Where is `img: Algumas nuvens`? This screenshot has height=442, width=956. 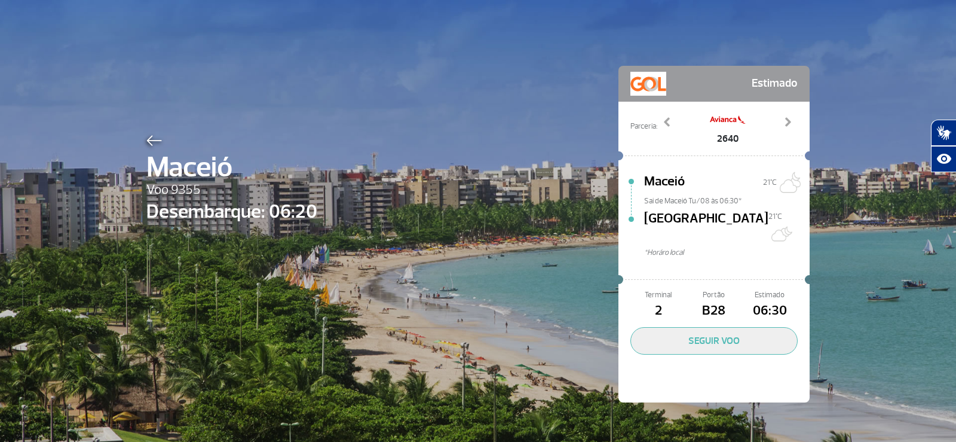
img: Algumas nuvens is located at coordinates (789, 182).